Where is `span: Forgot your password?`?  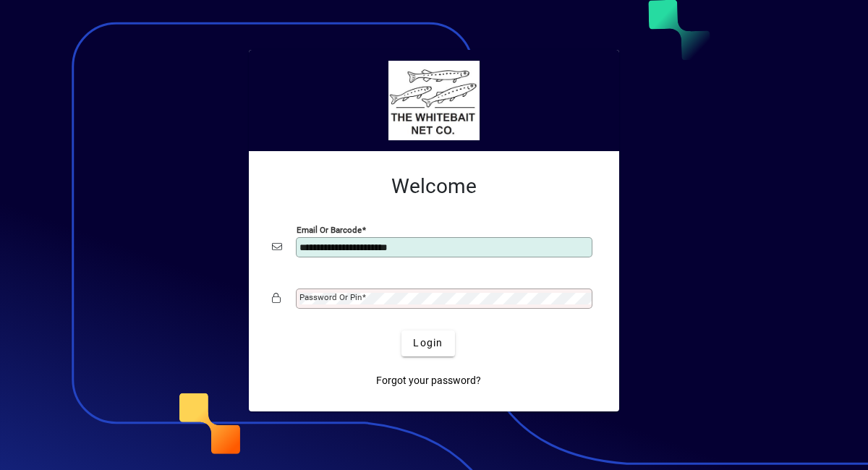
span: Forgot your password? is located at coordinates (428, 380).